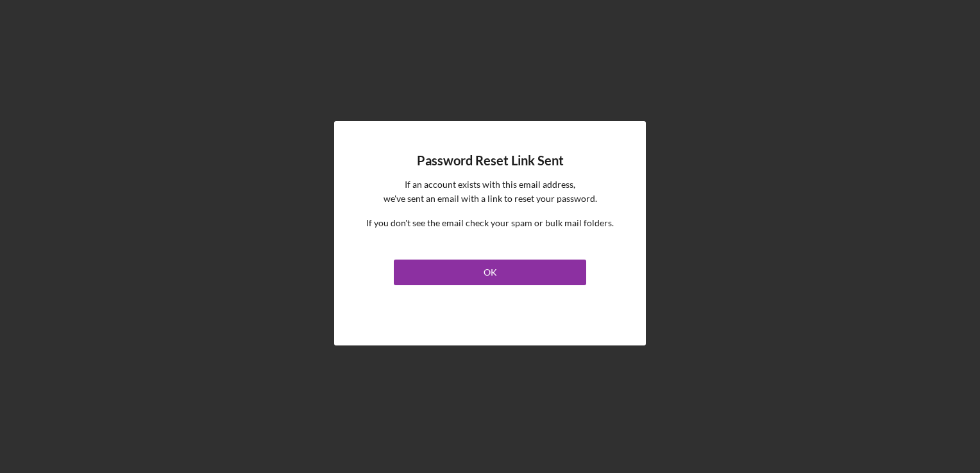 The width and height of the screenshot is (980, 473). What do you see at coordinates (490, 223) in the screenshot?
I see `p: If you don't see the email check your spam or bulk mail folders.` at bounding box center [490, 223].